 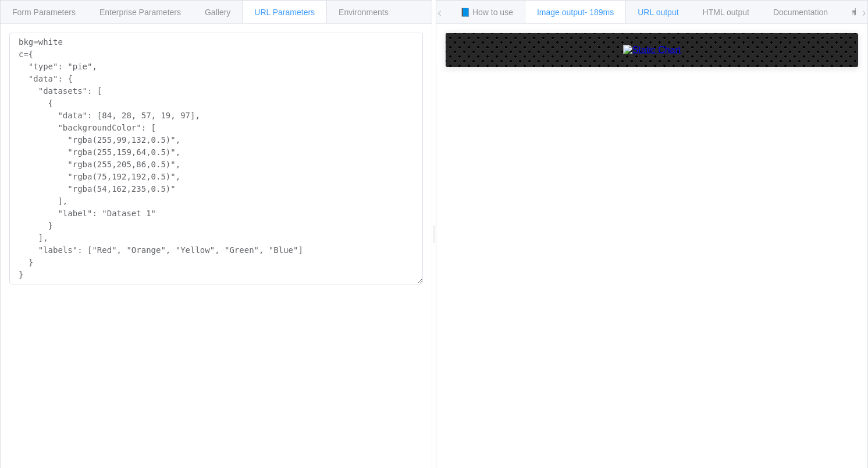 What do you see at coordinates (652, 50) in the screenshot?
I see `img: Static Chart` at bounding box center [652, 50].